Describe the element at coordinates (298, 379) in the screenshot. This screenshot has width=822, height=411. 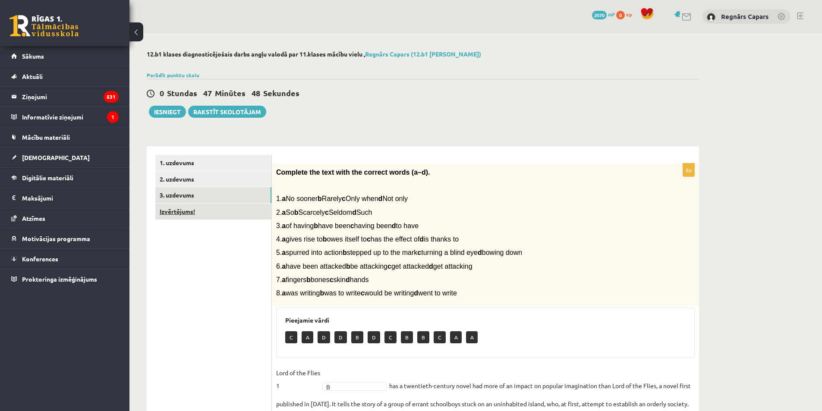
I see `p: Lord of the Flies 1` at that location.